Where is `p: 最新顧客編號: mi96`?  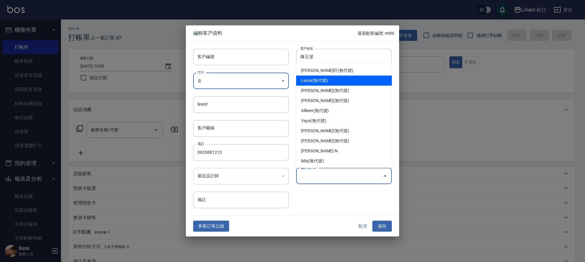
p: 最新顧客編號: mi96 is located at coordinates (376, 33).